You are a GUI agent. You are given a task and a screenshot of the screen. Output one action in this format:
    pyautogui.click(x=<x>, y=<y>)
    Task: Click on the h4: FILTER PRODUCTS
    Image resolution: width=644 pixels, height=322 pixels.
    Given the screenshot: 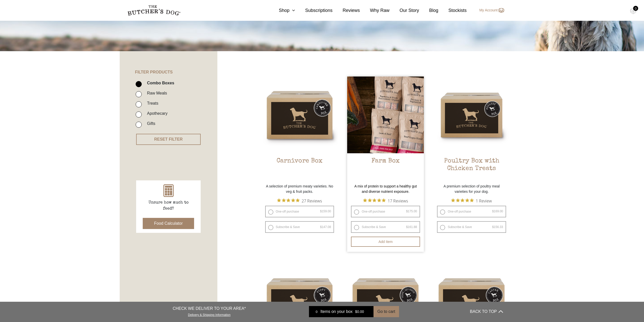 What is the action you would take?
    pyautogui.click(x=168, y=63)
    